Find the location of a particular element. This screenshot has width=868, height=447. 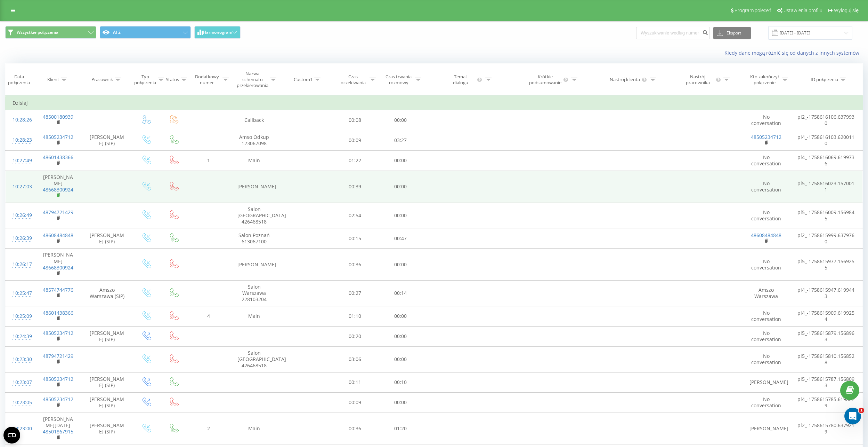

td: Salon Poznań 613067100 is located at coordinates (254, 238).